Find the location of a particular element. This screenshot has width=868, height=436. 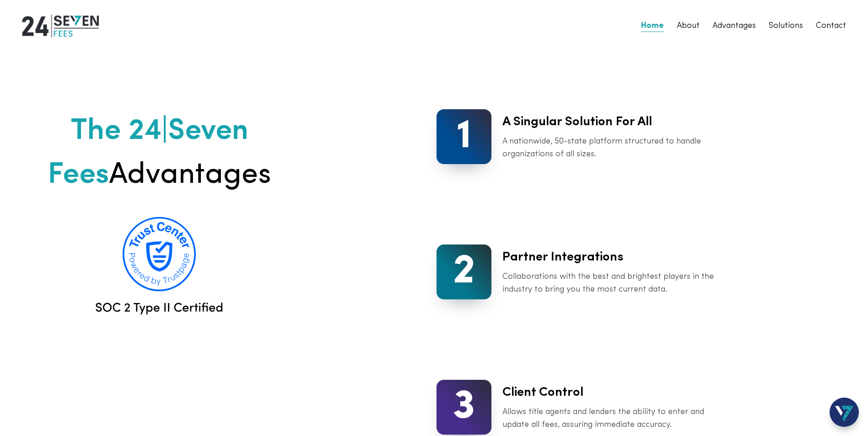

h2: A Singular Solution for All is located at coordinates (614, 122).